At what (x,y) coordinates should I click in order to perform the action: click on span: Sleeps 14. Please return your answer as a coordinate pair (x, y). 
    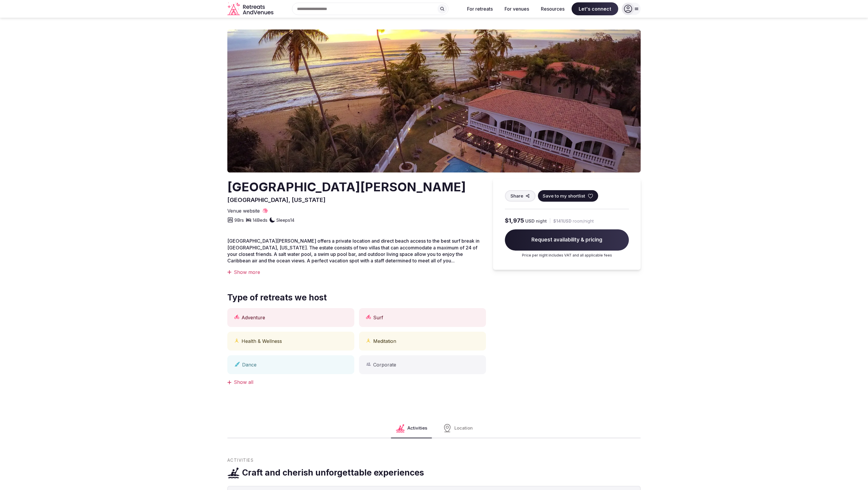
    Looking at the image, I should click on (285, 220).